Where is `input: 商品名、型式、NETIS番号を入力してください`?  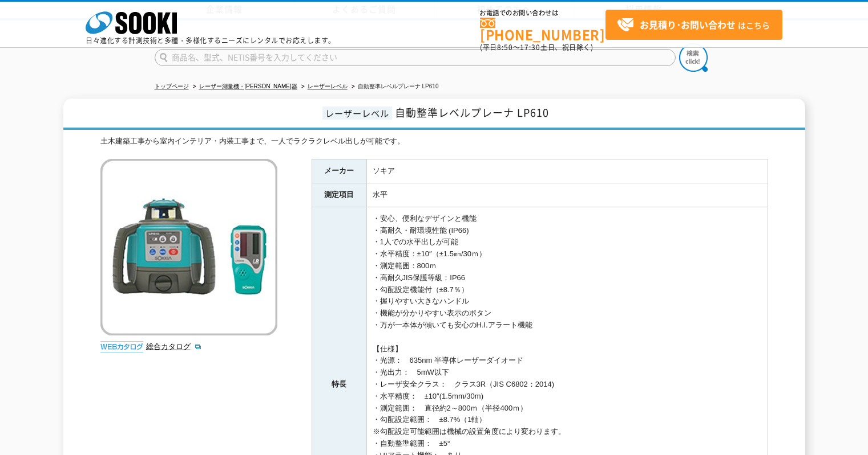
input: 商品名、型式、NETIS番号を入力してください is located at coordinates (415, 57).